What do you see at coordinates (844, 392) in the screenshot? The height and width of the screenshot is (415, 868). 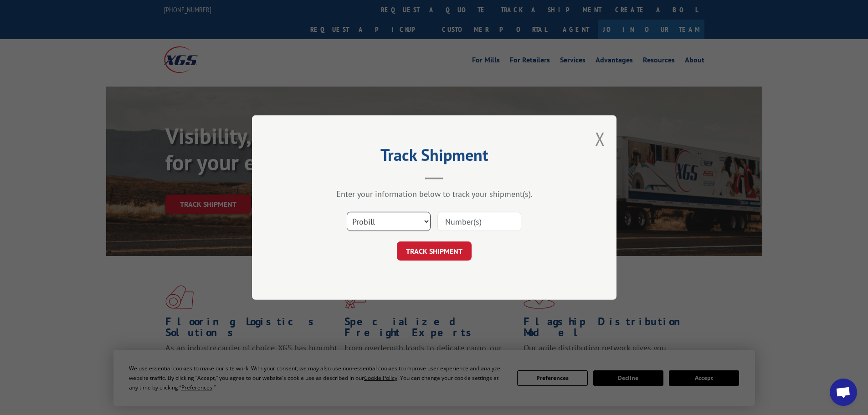 I see `div: Open chat` at bounding box center [844, 392].